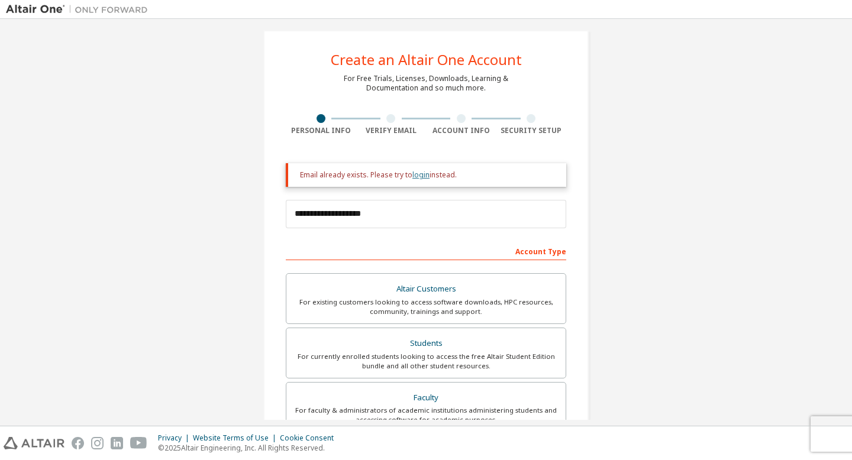 This screenshot has height=460, width=852. What do you see at coordinates (426, 251) in the screenshot?
I see `div: Account Type` at bounding box center [426, 251].